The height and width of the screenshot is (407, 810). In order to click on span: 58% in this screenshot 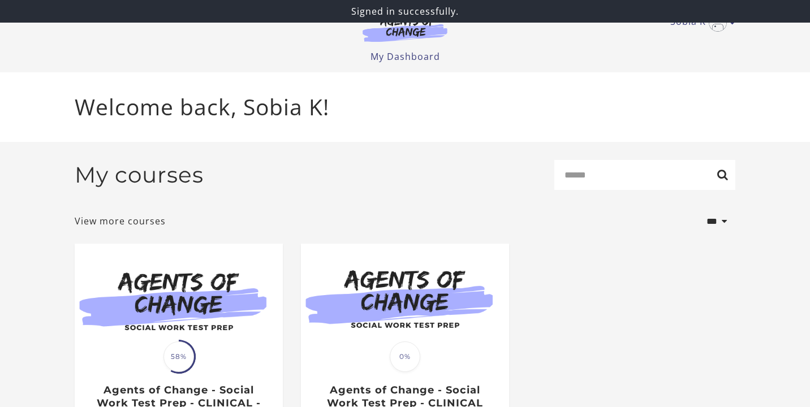, I will do `click(179, 357)`.